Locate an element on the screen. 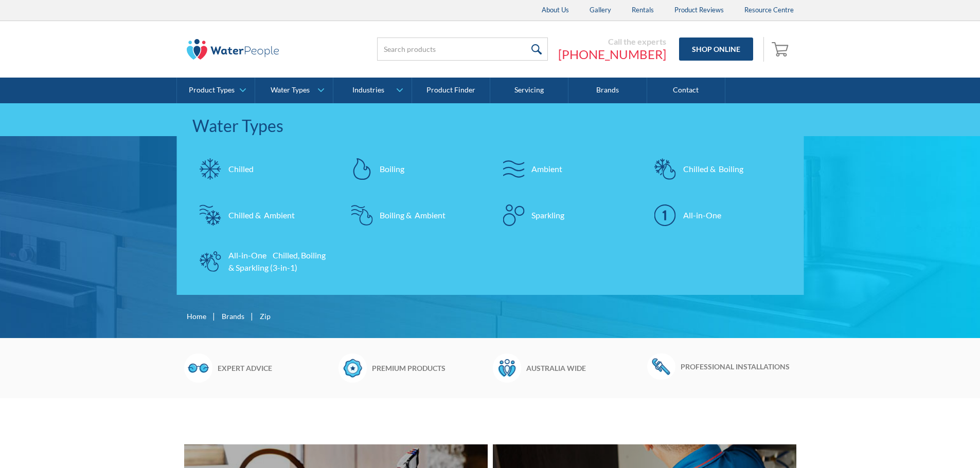 The image size is (980, 468). img: shopping cart is located at coordinates (782, 49).